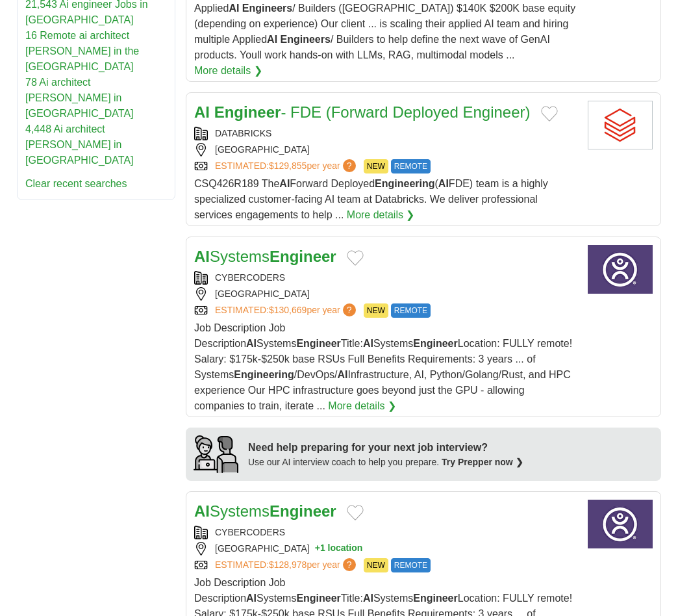 The height and width of the screenshot is (616, 678). What do you see at coordinates (287, 310) in the screenshot?
I see `a: ESTIMATED:$130,669per year?` at bounding box center [287, 310].